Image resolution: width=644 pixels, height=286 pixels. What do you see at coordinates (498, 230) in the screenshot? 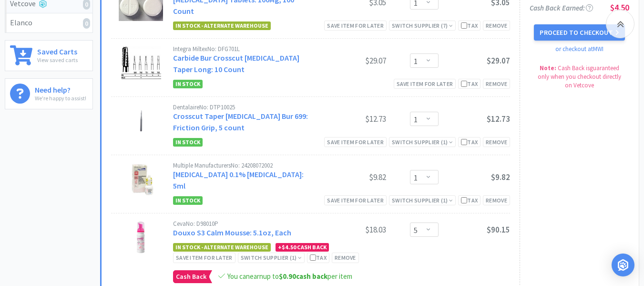
I see `span: $90.15` at bounding box center [498, 230].